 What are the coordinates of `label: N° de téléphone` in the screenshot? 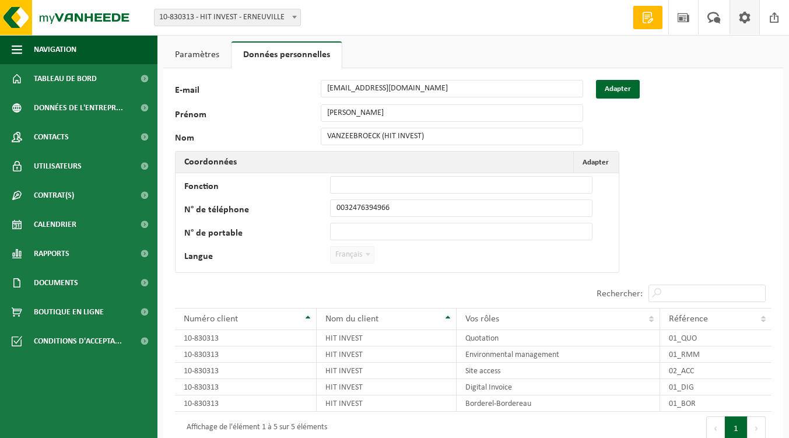 It's located at (257, 211).